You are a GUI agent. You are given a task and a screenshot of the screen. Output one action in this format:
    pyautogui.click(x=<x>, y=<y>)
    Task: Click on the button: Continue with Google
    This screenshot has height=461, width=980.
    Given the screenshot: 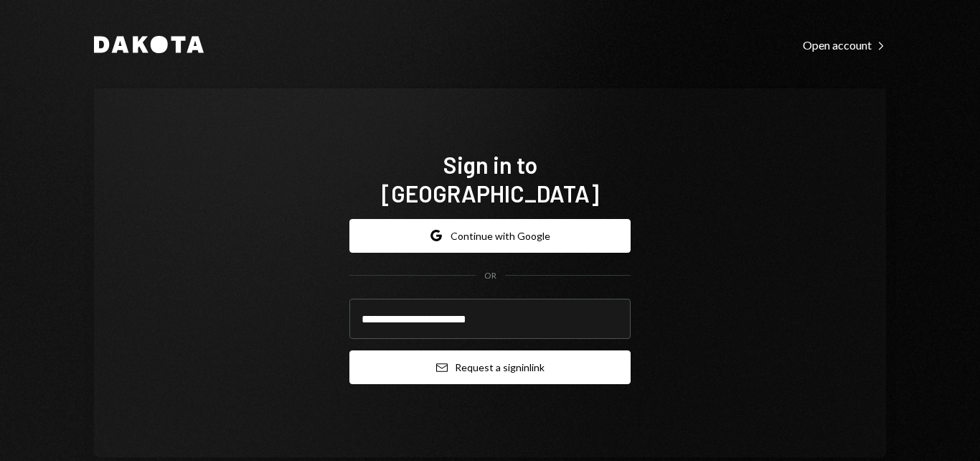 What is the action you would take?
    pyautogui.click(x=490, y=235)
    